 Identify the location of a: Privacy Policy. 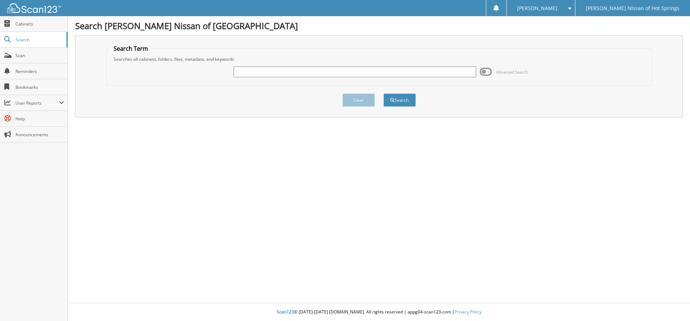
(468, 312).